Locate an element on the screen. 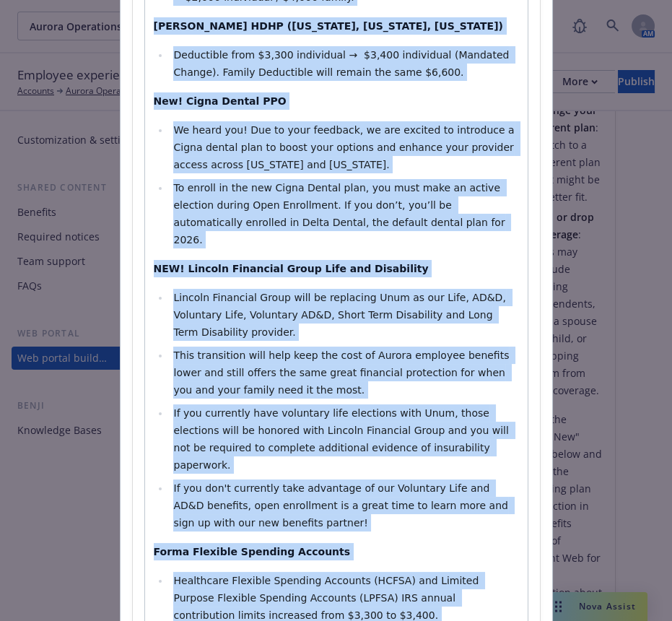  span: This transition will help keep the cost of Aurora employee benefits lower and still offers the sa... is located at coordinates (342, 373).